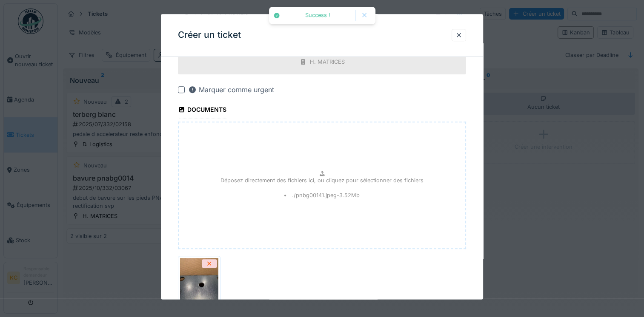 The height and width of the screenshot is (317, 644). Describe the element at coordinates (199, 279) in the screenshot. I see `img: hu6ym1o0d15zevn120lle7jo1dk0` at that location.